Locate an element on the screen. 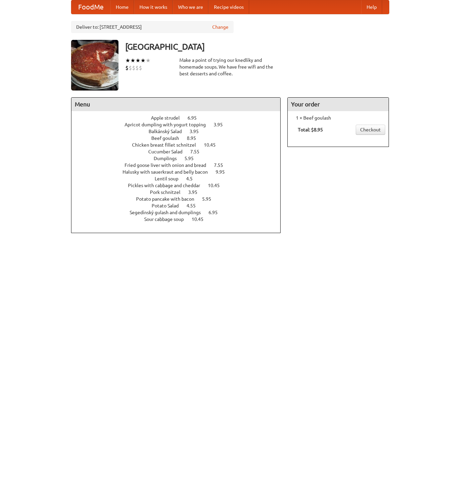  a: Apple strudel 6.95 is located at coordinates (180, 118).